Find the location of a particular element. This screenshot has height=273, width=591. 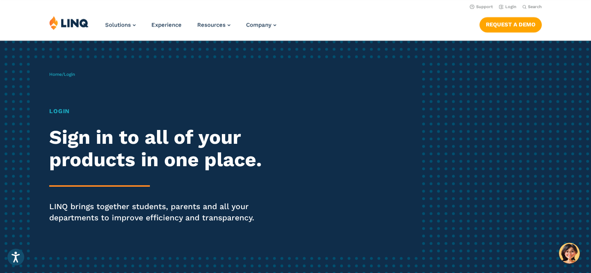

nav: Primary Navigation is located at coordinates (191, 28).